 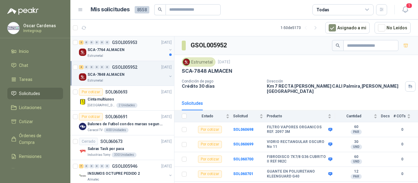 I want to click on p: Inntegroup, so click(x=42, y=31).